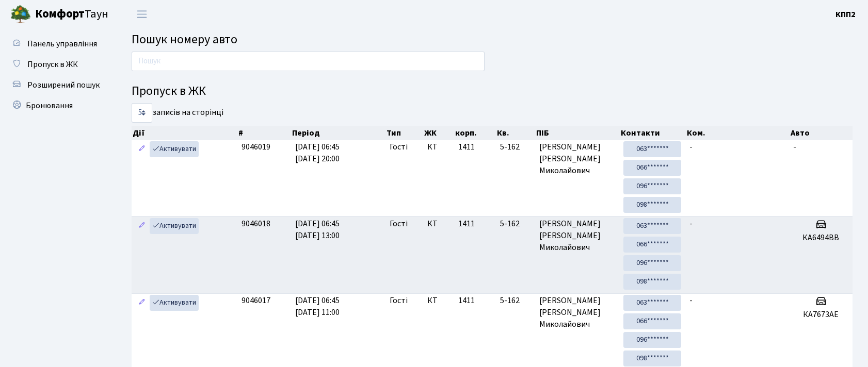 The width and height of the screenshot is (868, 367). What do you see at coordinates (492, 91) in the screenshot?
I see `h4: Пропуск в ЖК` at bounding box center [492, 91].